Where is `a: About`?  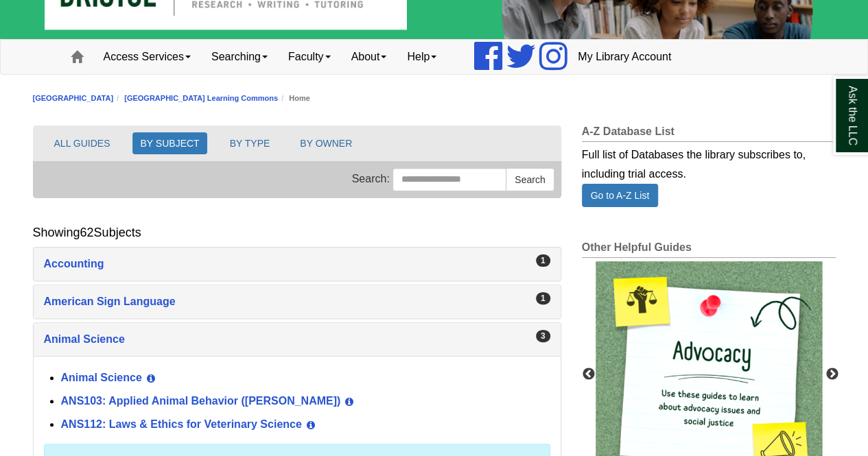 a: About is located at coordinates (369, 57).